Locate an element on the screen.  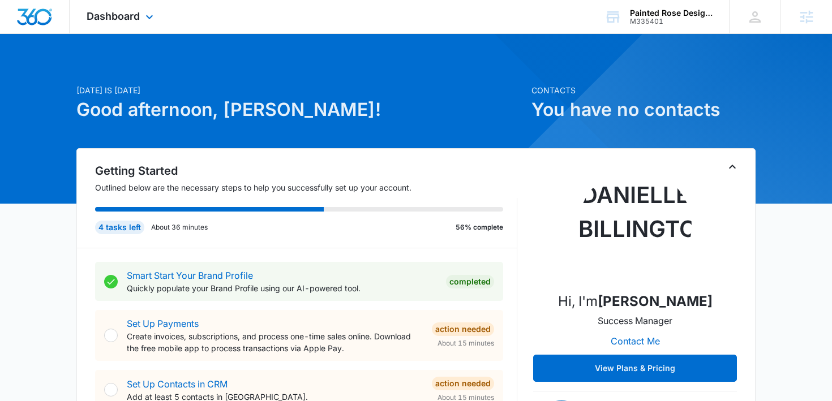
p: Outlined below are the necessary steps to help you successfully set up your account. is located at coordinates (306, 187).